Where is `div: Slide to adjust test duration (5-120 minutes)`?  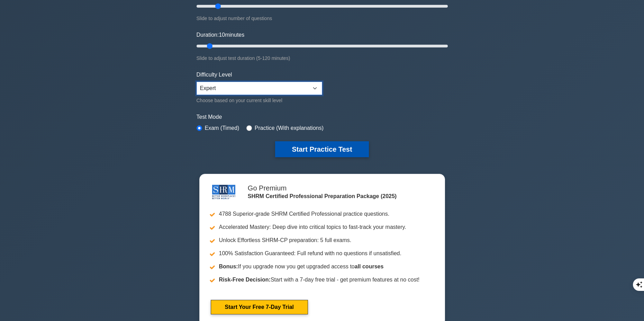 div: Slide to adjust test duration (5-120 minutes) is located at coordinates (322, 58).